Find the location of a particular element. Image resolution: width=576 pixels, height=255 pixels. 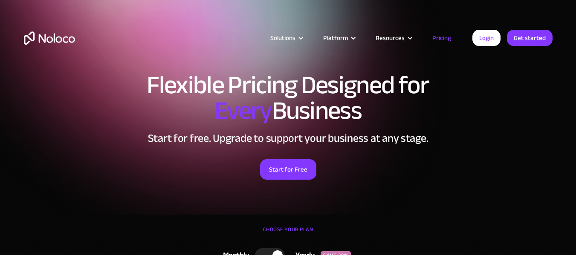

a: Pricing is located at coordinates (441, 38).